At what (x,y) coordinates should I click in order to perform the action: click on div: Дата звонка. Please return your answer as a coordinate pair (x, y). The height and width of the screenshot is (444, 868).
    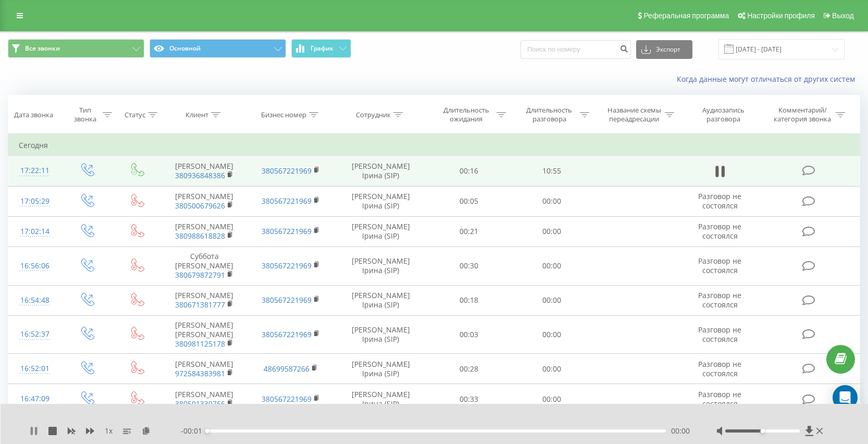
    Looking at the image, I should click on (33, 114).